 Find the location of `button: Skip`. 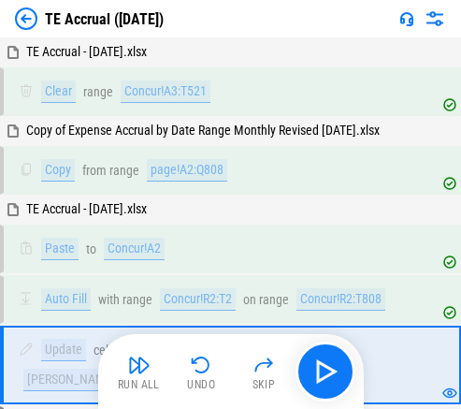

button: Skip is located at coordinates (264, 371).